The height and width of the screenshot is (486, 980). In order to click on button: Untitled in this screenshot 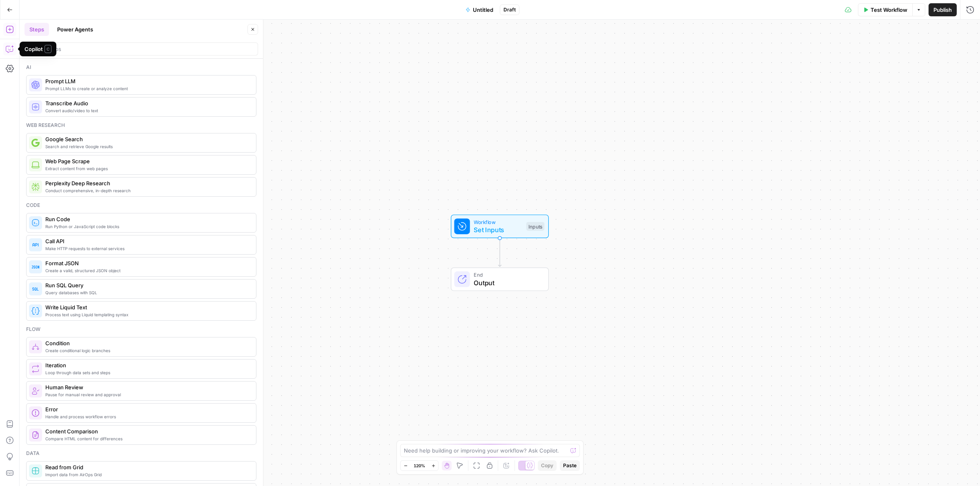, I will do `click(479, 10)`.